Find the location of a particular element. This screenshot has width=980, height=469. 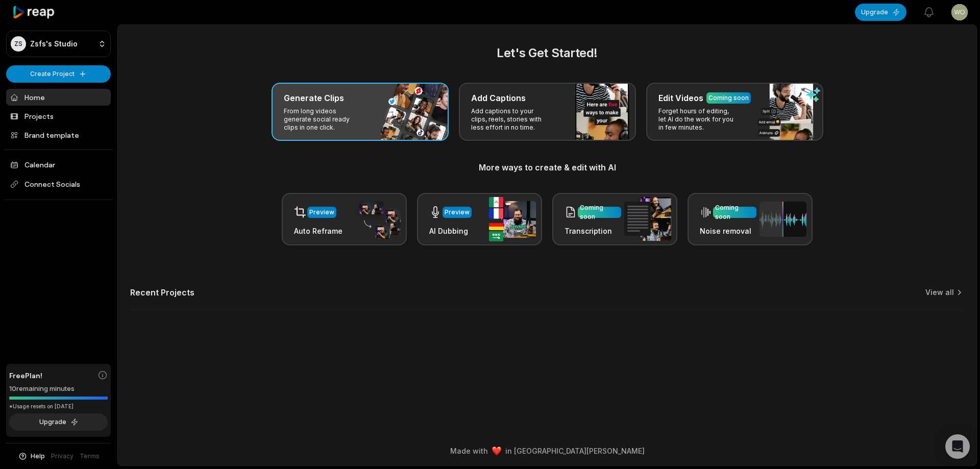

span: Free Plan! is located at coordinates (25, 375).